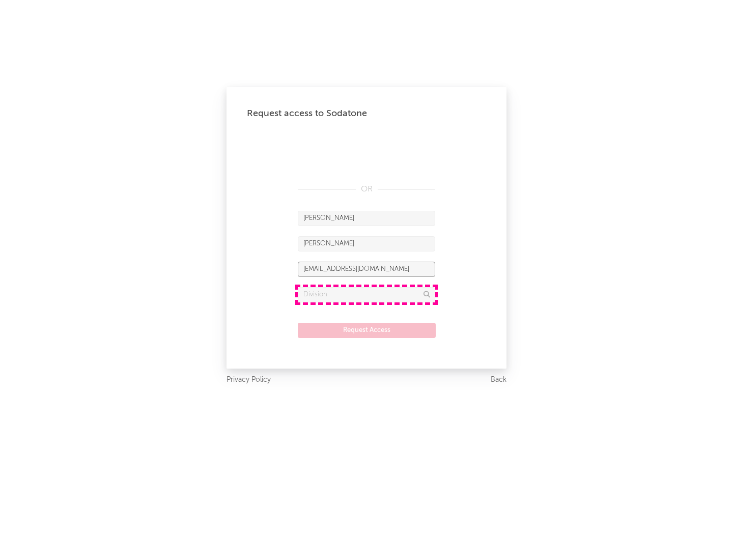  I want to click on input: Email, so click(366, 270).